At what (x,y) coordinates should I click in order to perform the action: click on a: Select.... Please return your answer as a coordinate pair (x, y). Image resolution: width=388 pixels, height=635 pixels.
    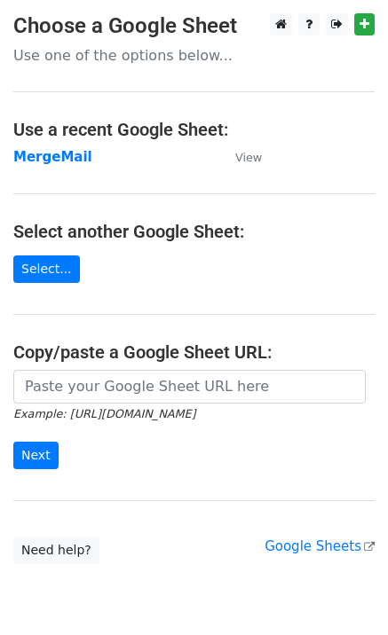
    Looking at the image, I should click on (46, 269).